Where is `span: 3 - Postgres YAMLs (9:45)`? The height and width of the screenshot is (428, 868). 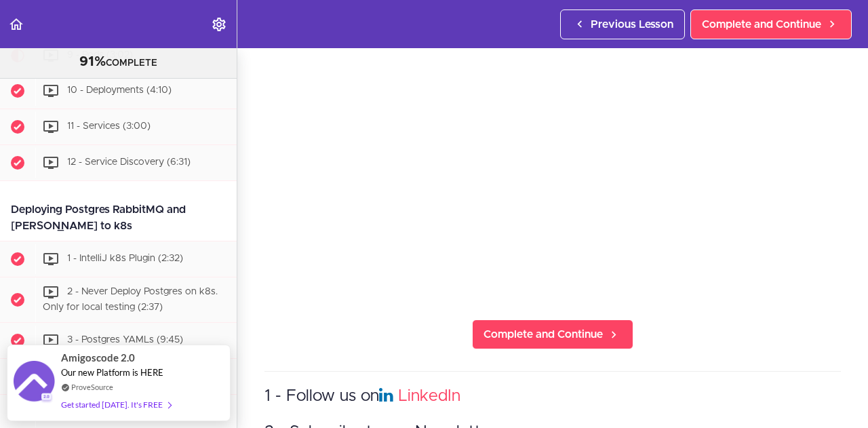 span: 3 - Postgres YAMLs (9:45) is located at coordinates (125, 340).